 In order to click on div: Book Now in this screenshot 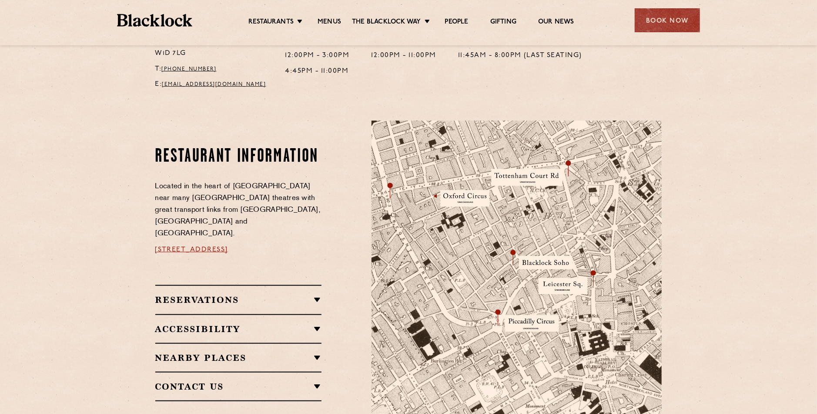, I will do `click(668, 20)`.